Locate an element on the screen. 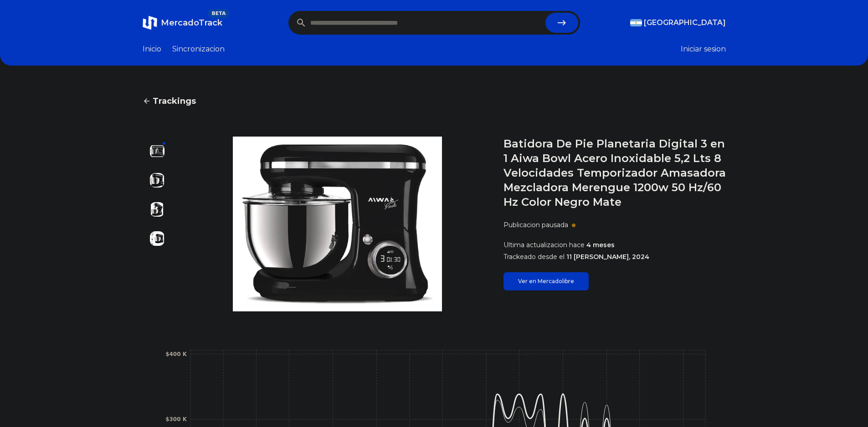 This screenshot has height=427, width=868. span: Trackeado desde el is located at coordinates (534, 257).